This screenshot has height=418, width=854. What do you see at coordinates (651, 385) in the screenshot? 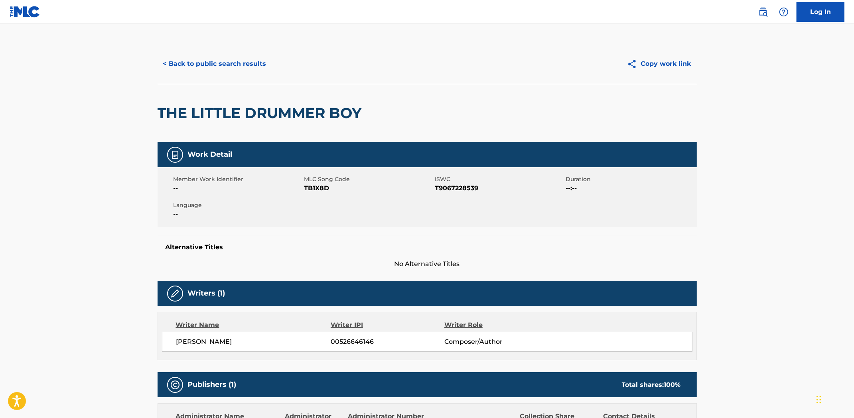
I see `div: Total shares:` at bounding box center [651, 385].